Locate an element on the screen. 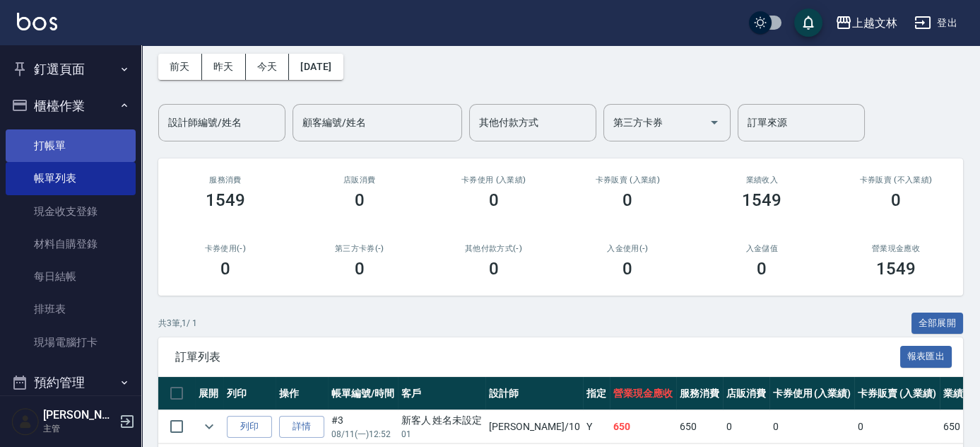 The height and width of the screenshot is (447, 980). th: 營業現金應收 is located at coordinates (643, 393).